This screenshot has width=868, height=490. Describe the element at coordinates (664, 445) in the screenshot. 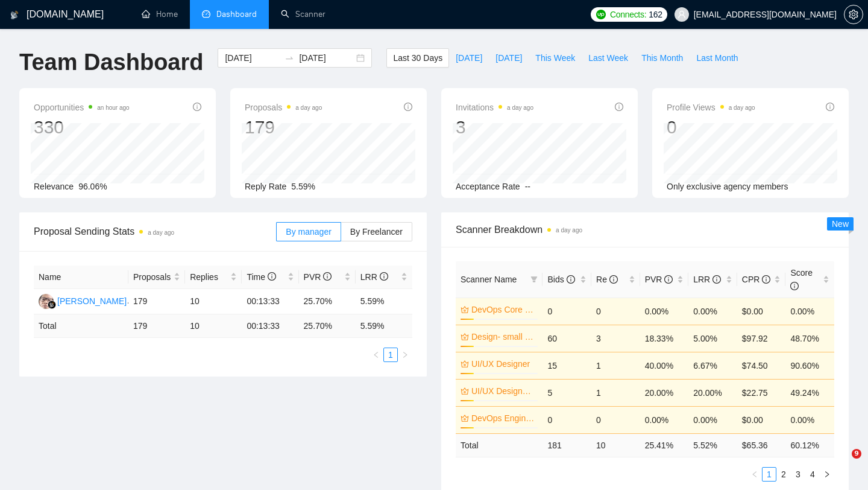

I see `td: 25.41 %` at that location.